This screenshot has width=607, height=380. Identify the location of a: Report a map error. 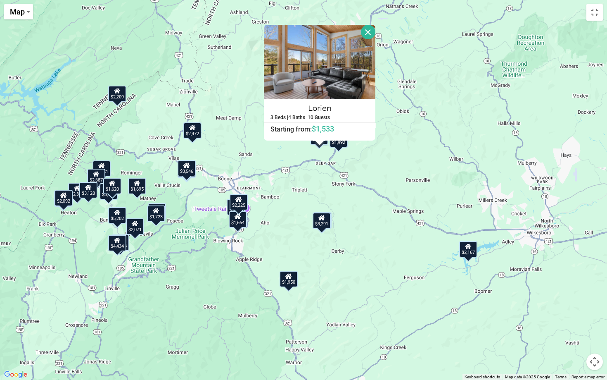
(588, 376).